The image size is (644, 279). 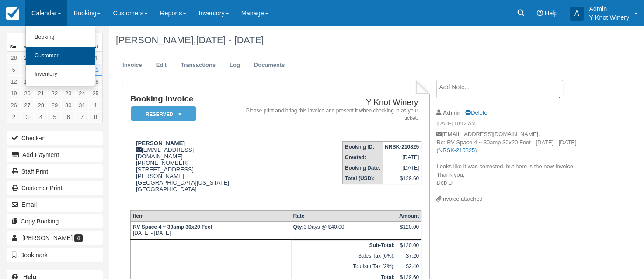 I want to click on p: Y Knot Winery, so click(x=609, y=18).